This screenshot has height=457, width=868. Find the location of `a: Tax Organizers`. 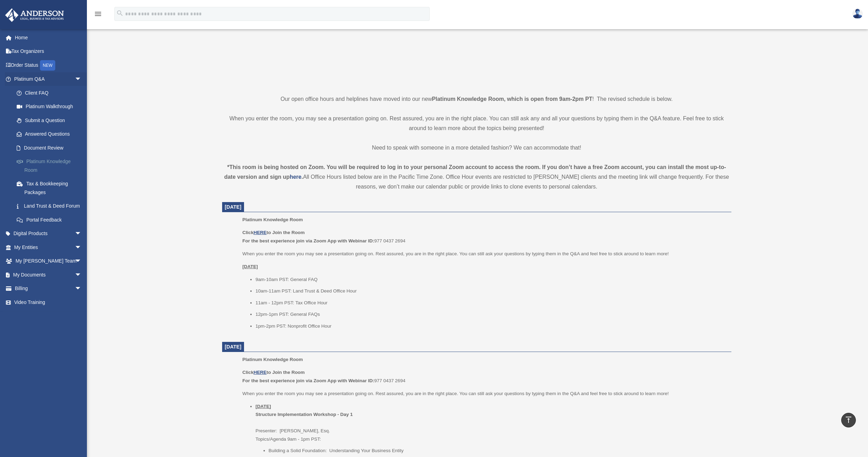

a: Tax Organizers is located at coordinates (48, 52).